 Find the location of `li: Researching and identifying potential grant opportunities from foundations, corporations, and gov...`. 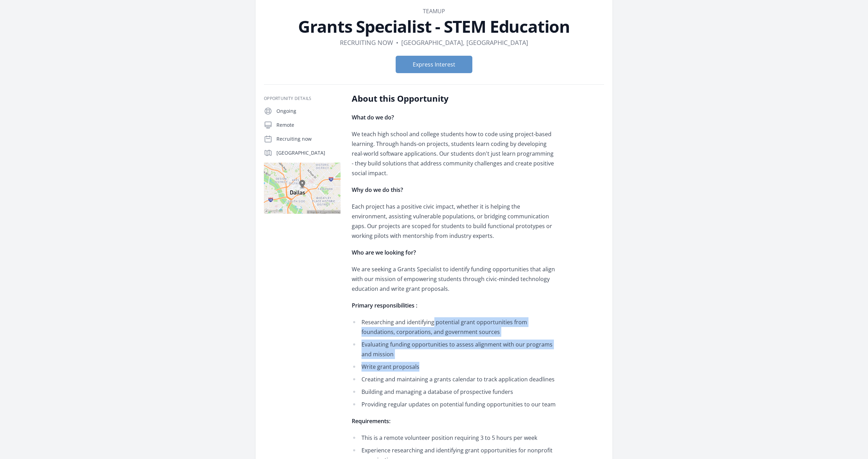

li: Researching and identifying potential grant opportunities from foundations, corporations, and gov... is located at coordinates (454, 327).